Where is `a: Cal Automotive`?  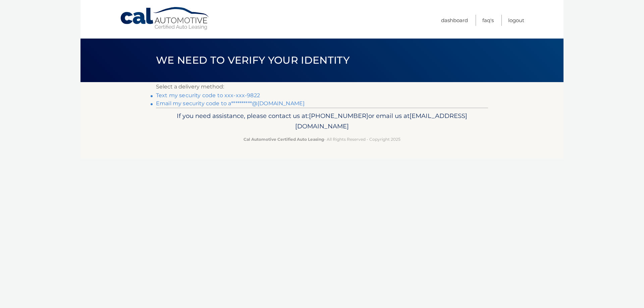
a: Cal Automotive is located at coordinates (165, 19).